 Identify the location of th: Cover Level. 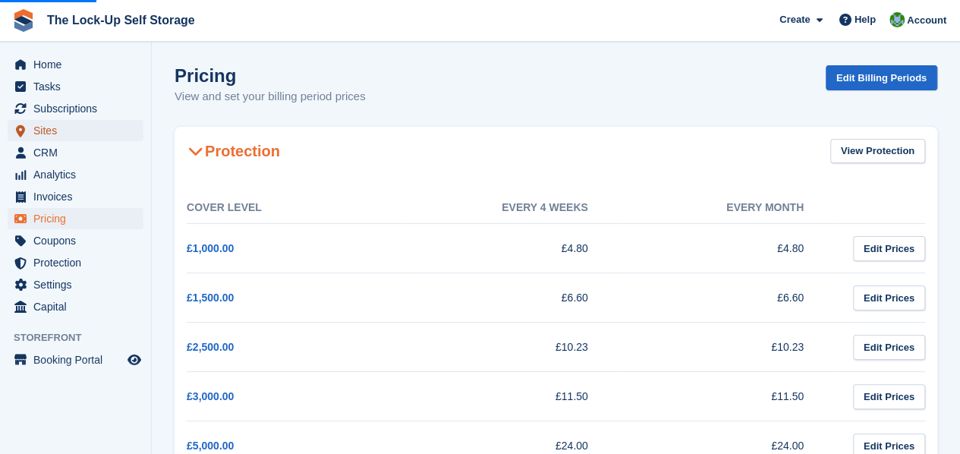
(294, 208).